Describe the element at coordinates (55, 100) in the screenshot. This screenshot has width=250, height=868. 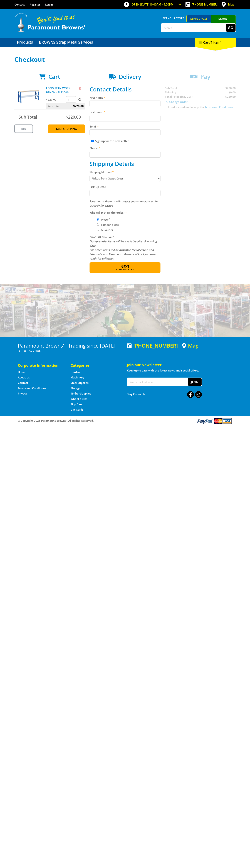
I see `p: $220.00` at that location.